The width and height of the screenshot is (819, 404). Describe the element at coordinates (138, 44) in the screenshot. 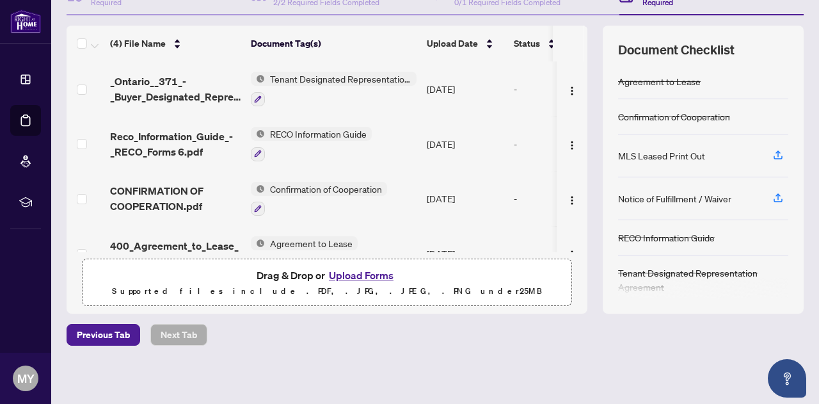

I see `span: (4) File Name` at that location.